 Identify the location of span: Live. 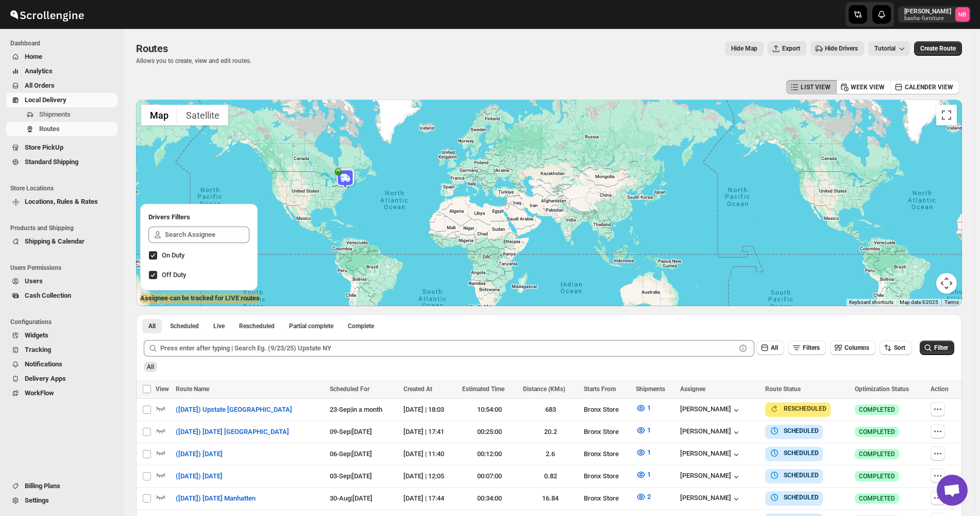
(219, 326).